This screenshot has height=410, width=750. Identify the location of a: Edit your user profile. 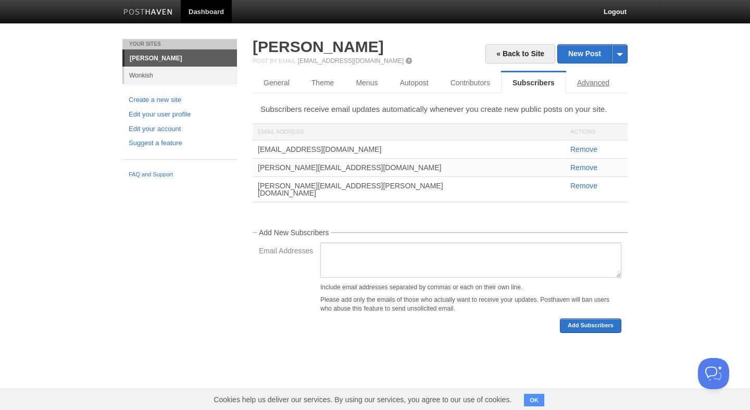
(180, 115).